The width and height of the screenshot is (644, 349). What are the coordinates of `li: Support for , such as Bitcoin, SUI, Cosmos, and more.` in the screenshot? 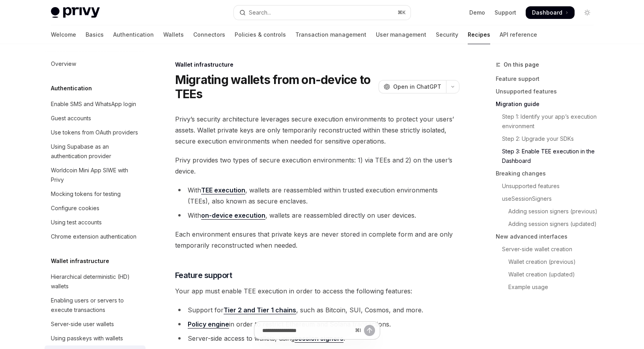 It's located at (317, 310).